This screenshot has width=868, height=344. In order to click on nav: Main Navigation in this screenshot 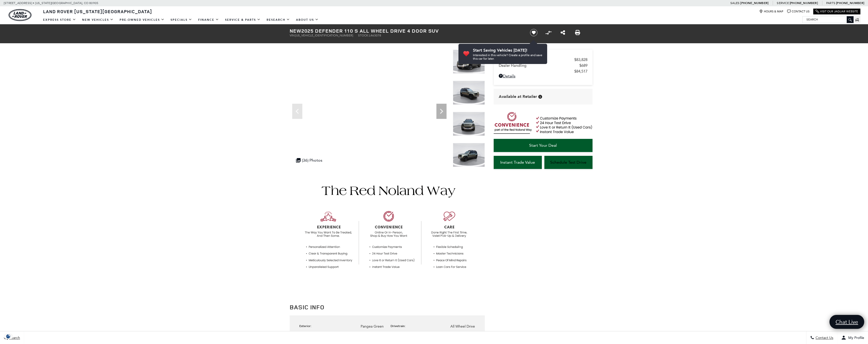, I will do `click(180, 20)`.